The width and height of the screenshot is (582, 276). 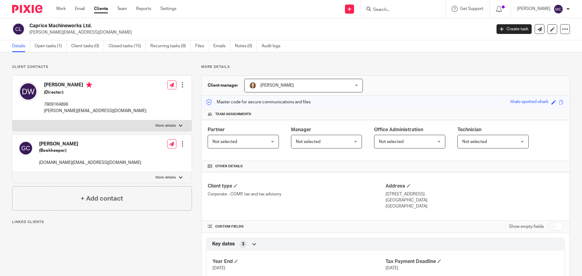 What do you see at coordinates (526, 227) in the screenshot?
I see `label: Show empty fields` at bounding box center [526, 227].